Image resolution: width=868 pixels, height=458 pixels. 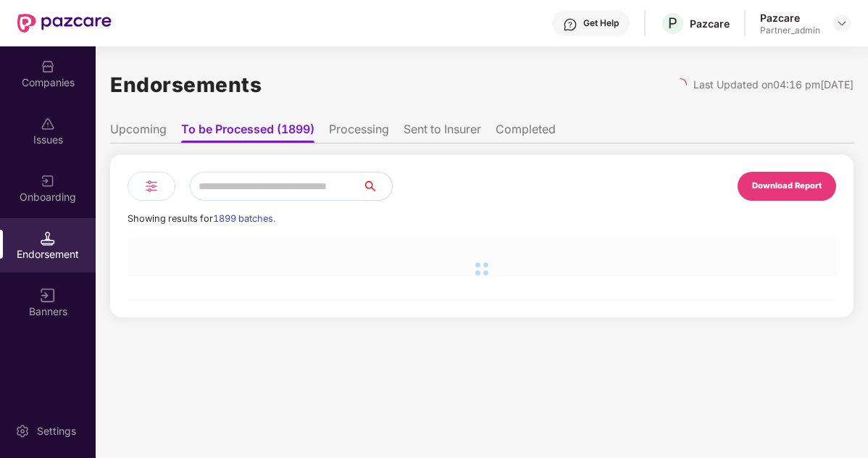 What do you see at coordinates (526, 132) in the screenshot?
I see `li: Completed` at bounding box center [526, 132].